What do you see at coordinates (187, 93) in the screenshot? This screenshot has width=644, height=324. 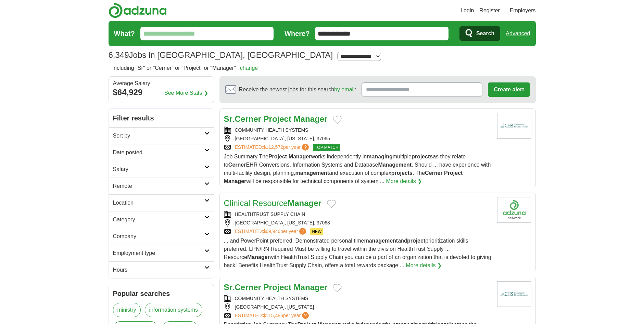 I see `a: See More Stats ❯` at bounding box center [187, 93].